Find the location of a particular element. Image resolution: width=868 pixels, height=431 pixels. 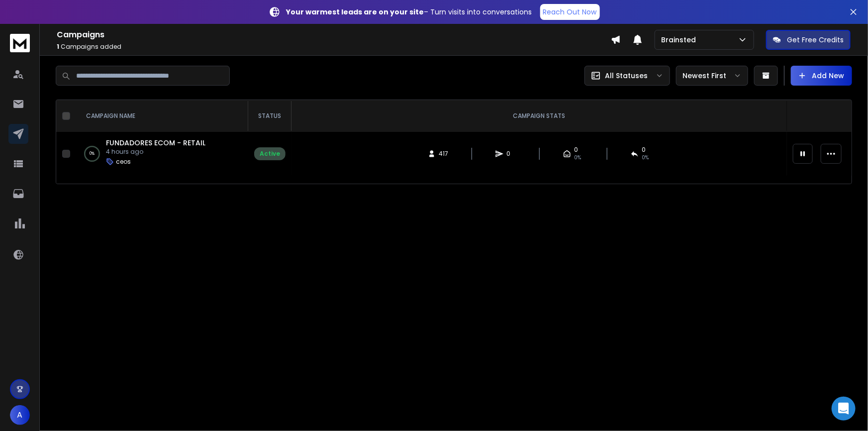

span: A is located at coordinates (20, 415).